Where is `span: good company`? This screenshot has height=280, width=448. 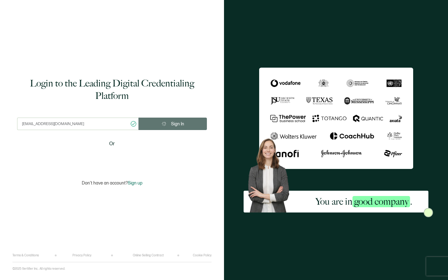
span: good company is located at coordinates (381, 202).